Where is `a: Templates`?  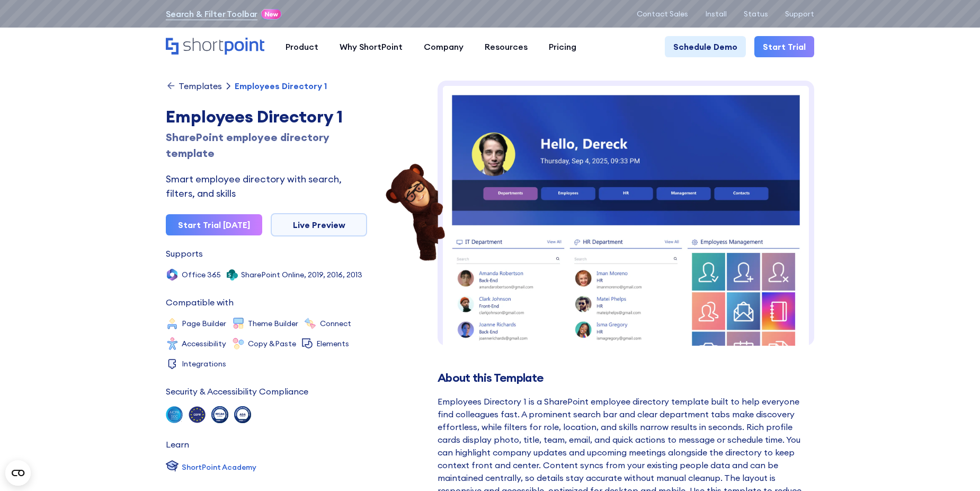 a: Templates is located at coordinates (193, 86).